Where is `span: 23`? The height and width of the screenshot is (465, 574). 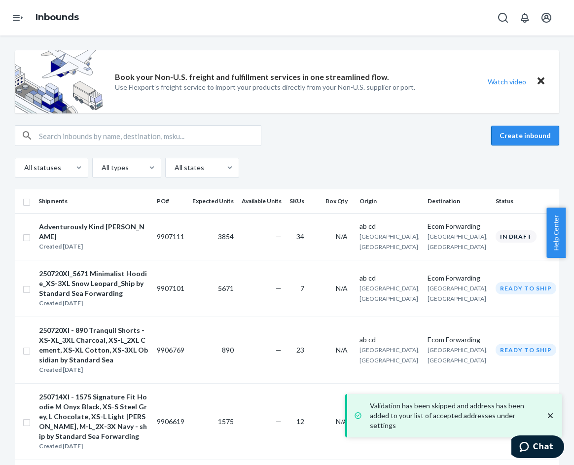
span: 23 is located at coordinates (300, 350).